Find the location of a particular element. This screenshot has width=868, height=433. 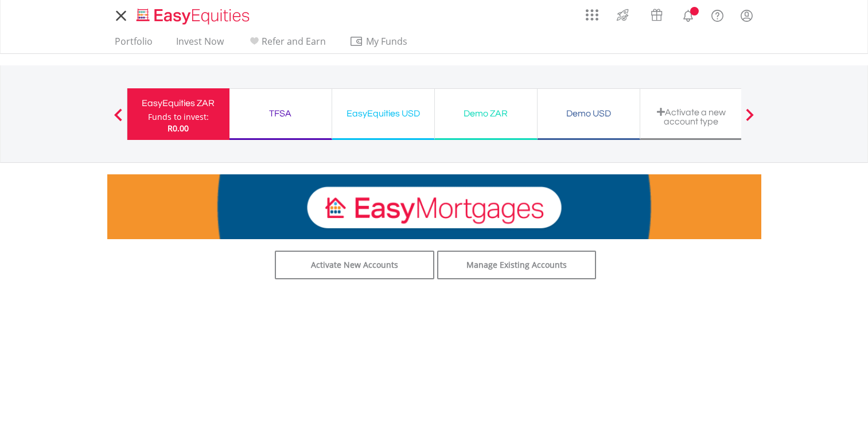

div: TFSA is located at coordinates (281, 113).